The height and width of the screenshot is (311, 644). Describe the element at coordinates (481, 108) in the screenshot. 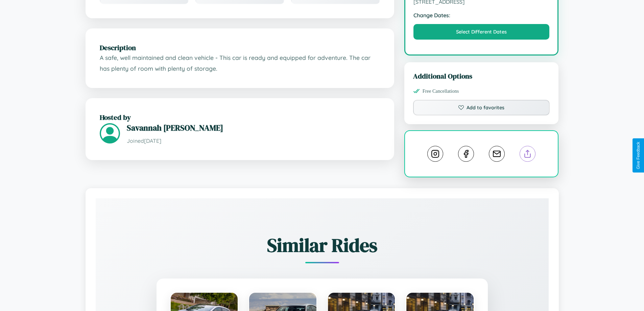

I see `button: Add to favorites` at that location.